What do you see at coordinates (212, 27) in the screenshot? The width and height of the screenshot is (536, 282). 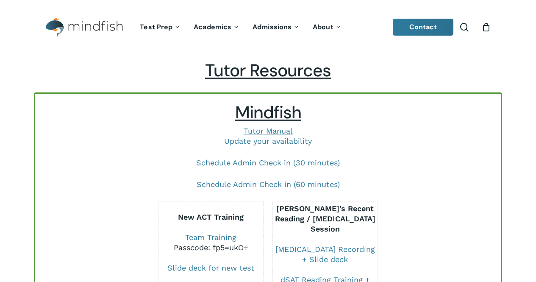 I see `span: Academics` at bounding box center [212, 27].